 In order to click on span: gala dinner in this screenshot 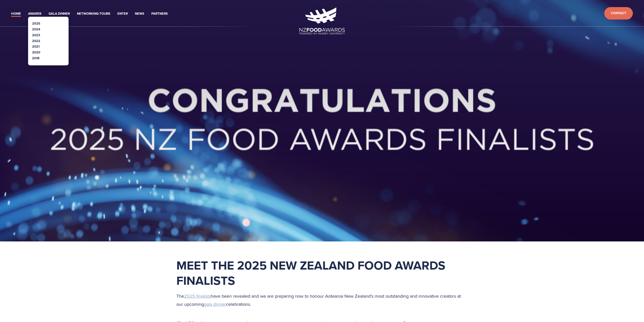, I will do `click(215, 304)`.